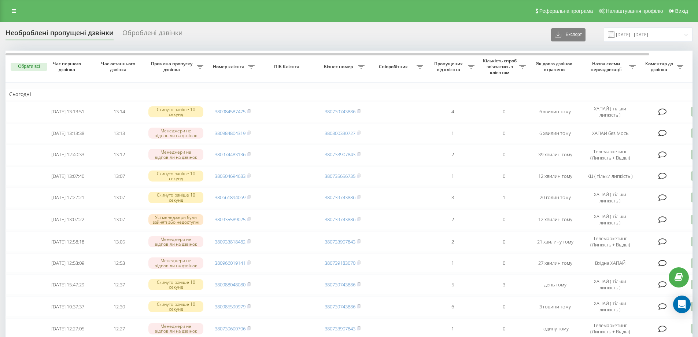  Describe the element at coordinates (176, 219) in the screenshot. I see `div: Усі менеджери були зайняті або недоступні` at that location.